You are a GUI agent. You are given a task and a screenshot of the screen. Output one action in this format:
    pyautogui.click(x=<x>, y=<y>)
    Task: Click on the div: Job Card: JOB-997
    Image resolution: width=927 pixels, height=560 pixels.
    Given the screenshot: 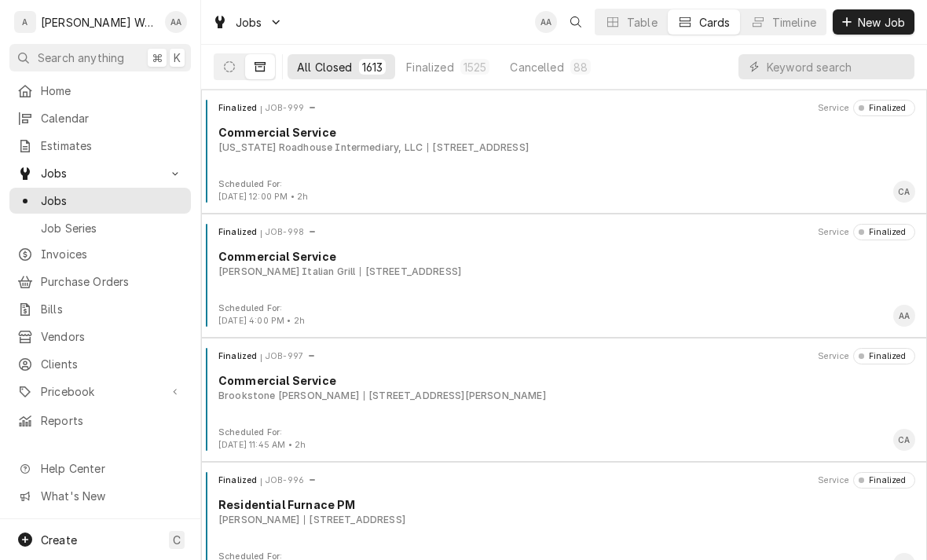 What is the action you would take?
    pyautogui.click(x=564, y=400)
    